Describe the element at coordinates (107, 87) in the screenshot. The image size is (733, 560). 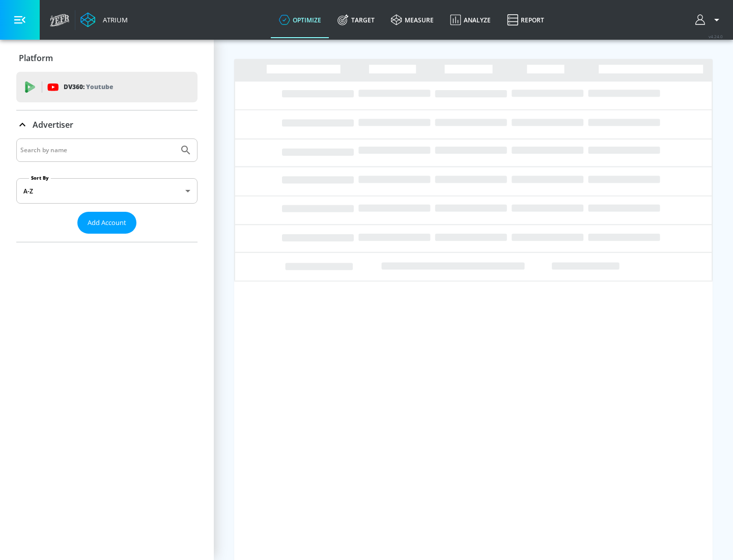
I see `div: DV360: Youtube` at that location.